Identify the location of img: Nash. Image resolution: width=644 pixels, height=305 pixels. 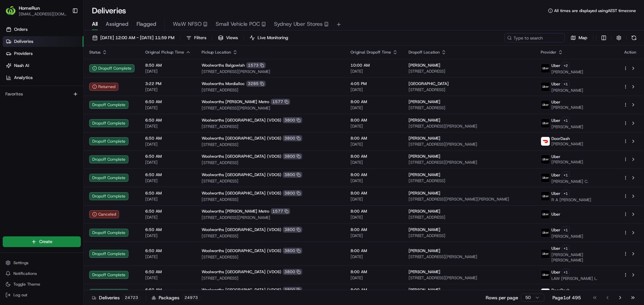
(13, 13).